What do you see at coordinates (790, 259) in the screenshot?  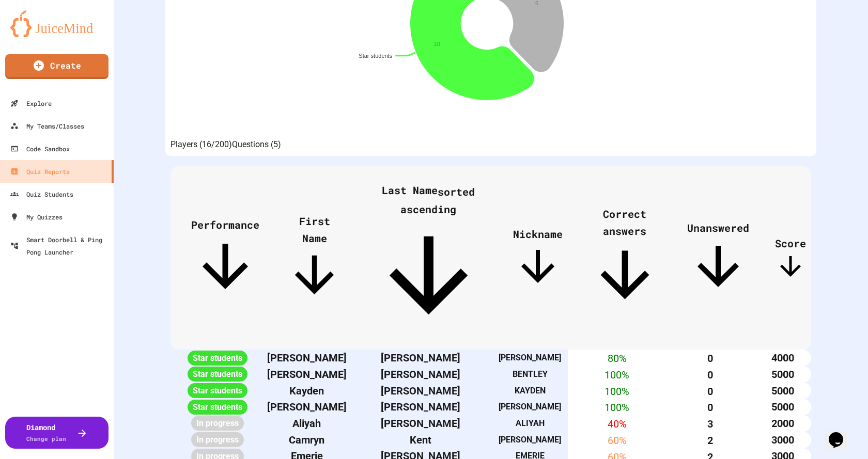 I see `span: Score` at bounding box center [790, 259].